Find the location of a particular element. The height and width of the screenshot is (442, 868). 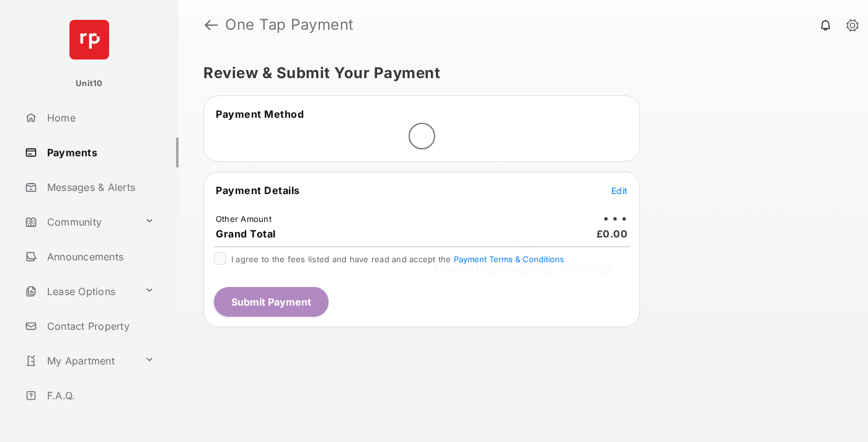

a: My Apartment is located at coordinates (79, 361).